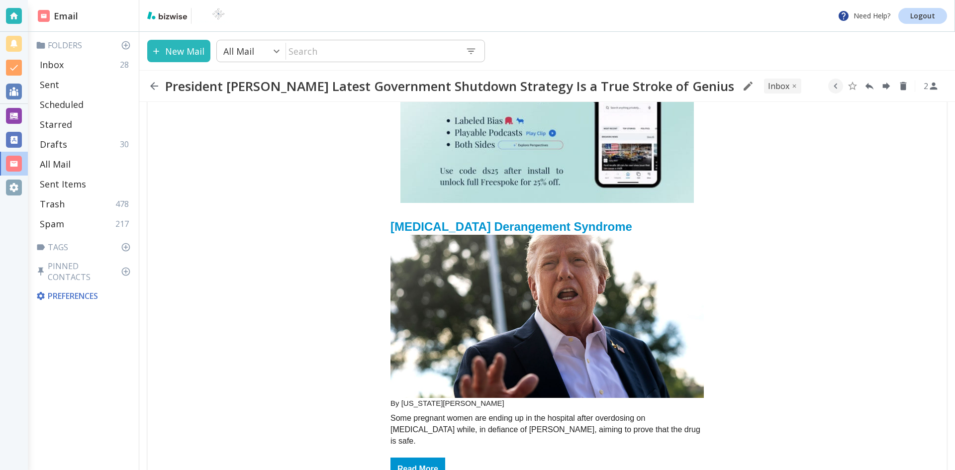 The image size is (955, 470). What do you see at coordinates (179, 51) in the screenshot?
I see `button: New Mail` at bounding box center [179, 51].